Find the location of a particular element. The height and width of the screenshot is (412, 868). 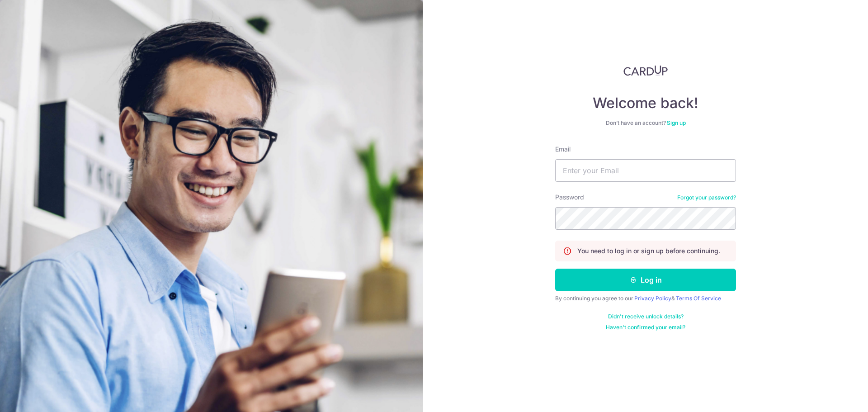

label: Password is located at coordinates (570, 197).